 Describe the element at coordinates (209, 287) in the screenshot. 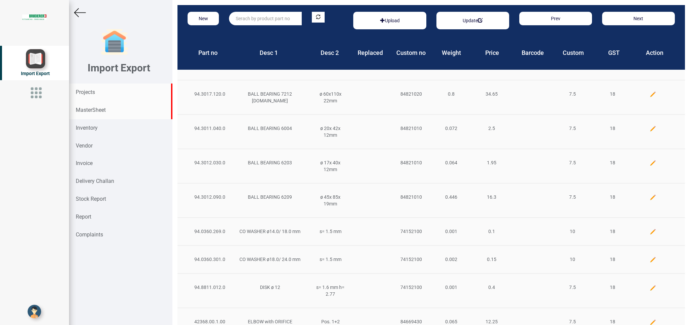

I see `div: 94.8811.012.0` at that location.